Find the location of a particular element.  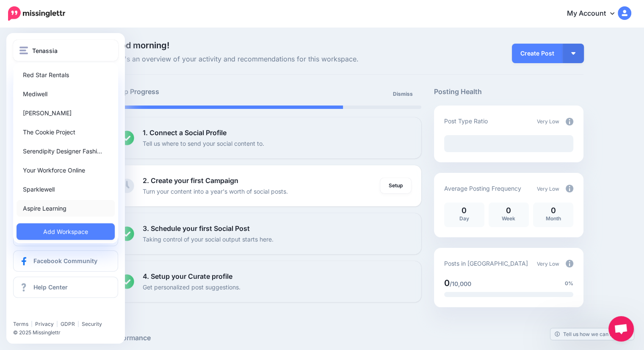

a: Aspire Learning is located at coordinates (66, 208).